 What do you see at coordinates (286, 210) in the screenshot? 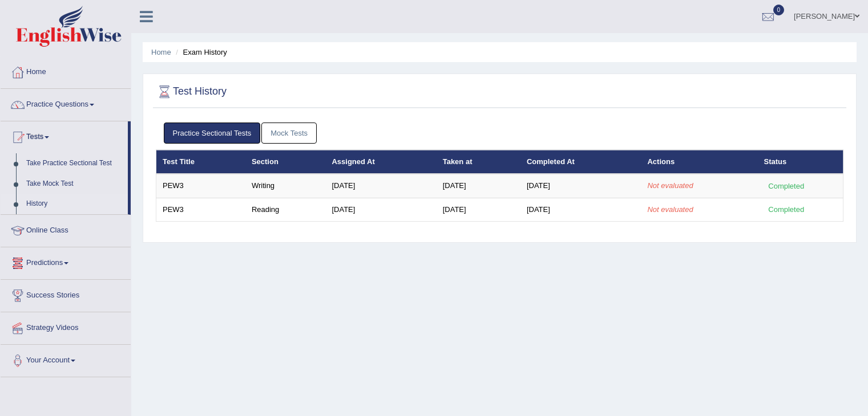
I see `td: Reading` at bounding box center [286, 210].